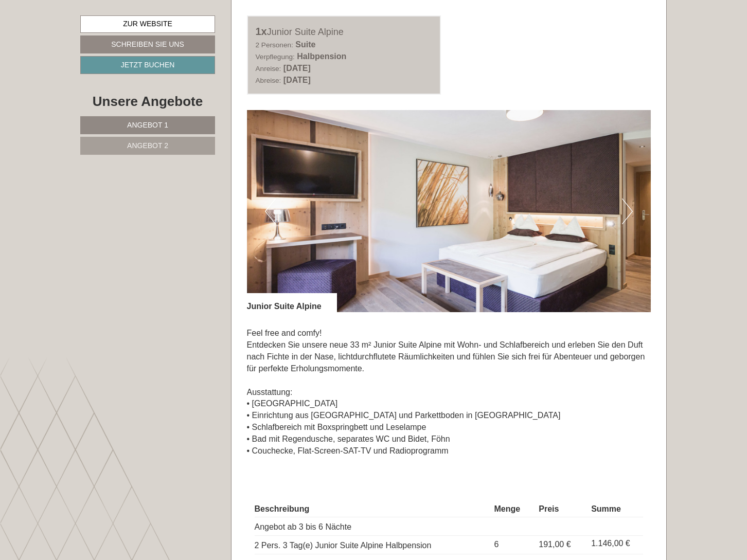 This screenshot has width=747, height=560. What do you see at coordinates (449, 211) in the screenshot?
I see `img: image` at bounding box center [449, 211].